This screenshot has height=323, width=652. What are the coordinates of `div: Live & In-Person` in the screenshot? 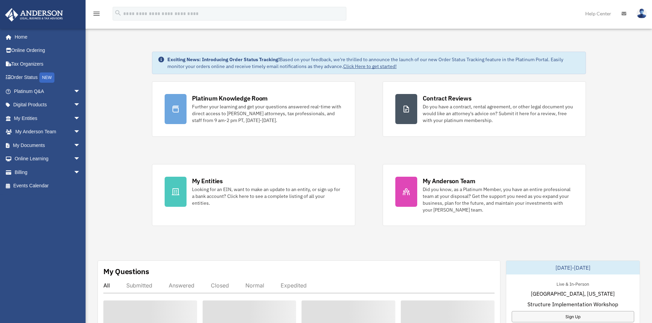 It's located at (573, 284).